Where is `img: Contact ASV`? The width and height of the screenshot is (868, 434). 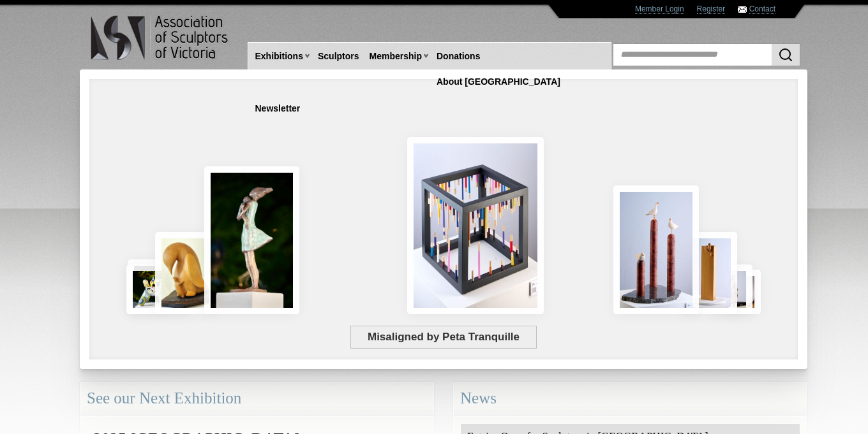 img: Contact ASV is located at coordinates (742, 9).